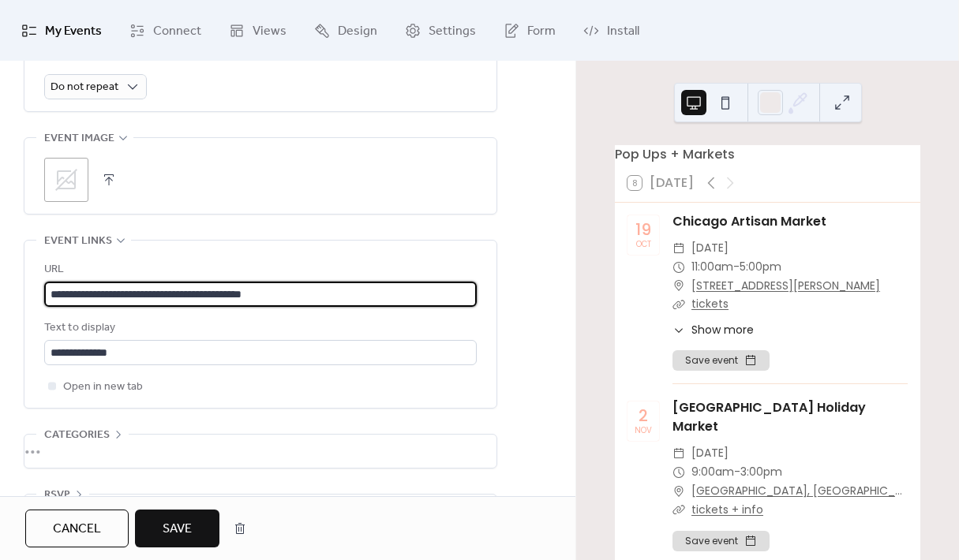 This screenshot has width=959, height=560. I want to click on div: URL, so click(258, 270).